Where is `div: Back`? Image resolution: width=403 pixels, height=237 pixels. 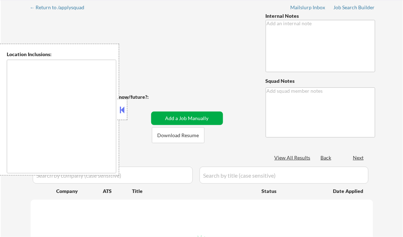
div: Back is located at coordinates (326, 158).